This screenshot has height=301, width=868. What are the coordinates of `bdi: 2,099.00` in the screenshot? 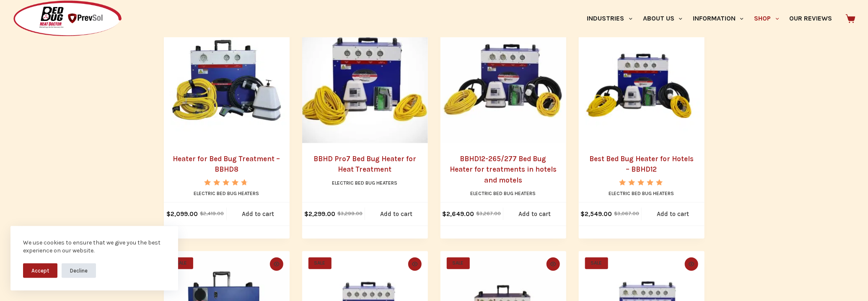 It's located at (182, 214).